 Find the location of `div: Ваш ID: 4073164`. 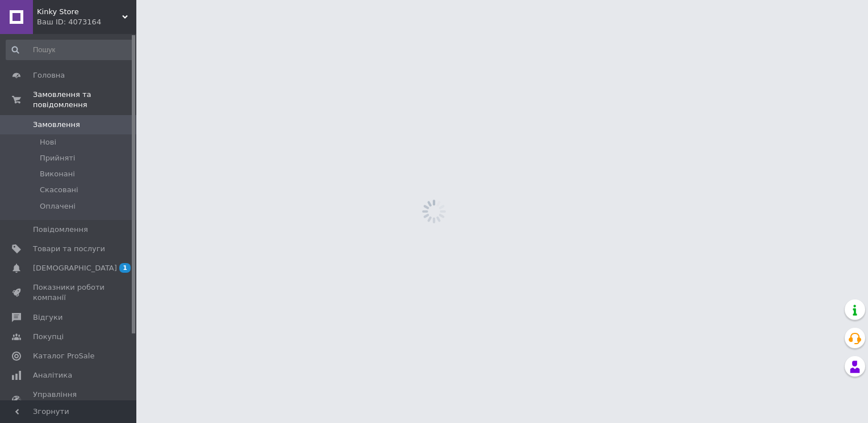

div: Ваш ID: 4073164 is located at coordinates (87, 22).